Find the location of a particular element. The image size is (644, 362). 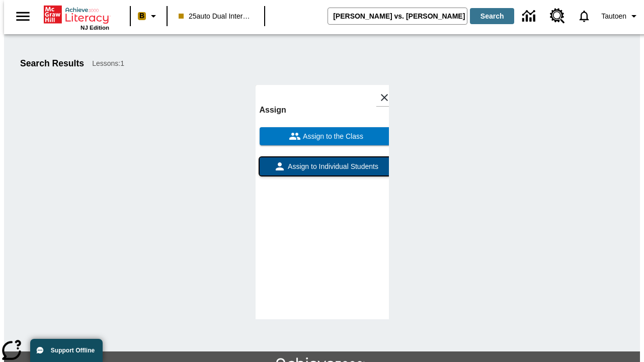

span: Tautoen is located at coordinates (613, 16).